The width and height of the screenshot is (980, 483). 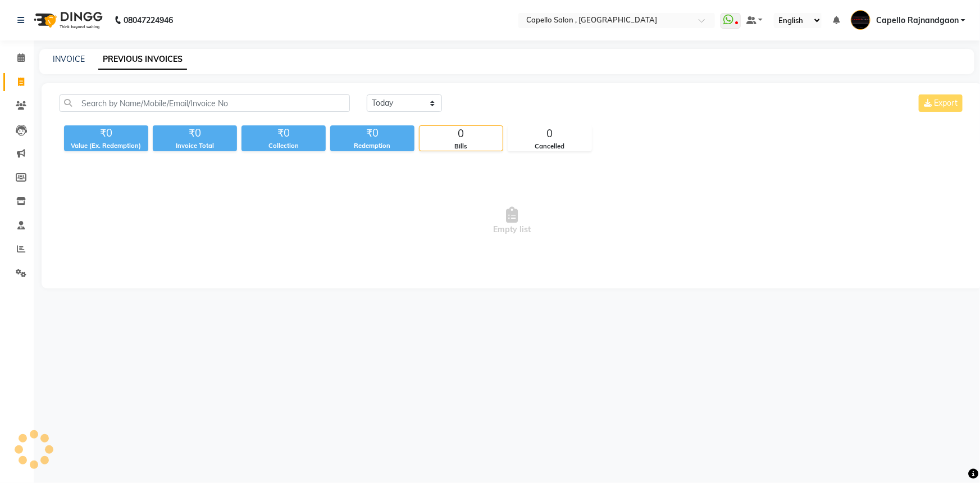 What do you see at coordinates (860, 19) in the screenshot?
I see `img: Capello Rajnandgaon` at bounding box center [860, 19].